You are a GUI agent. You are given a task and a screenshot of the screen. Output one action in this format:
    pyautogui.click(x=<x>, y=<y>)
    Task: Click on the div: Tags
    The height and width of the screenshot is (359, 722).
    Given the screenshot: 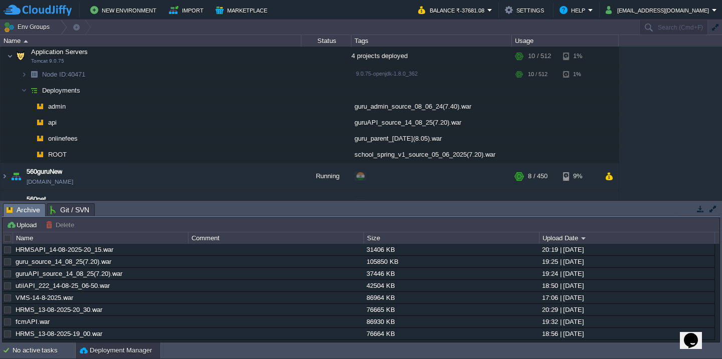 What is the action you would take?
    pyautogui.click(x=432, y=41)
    